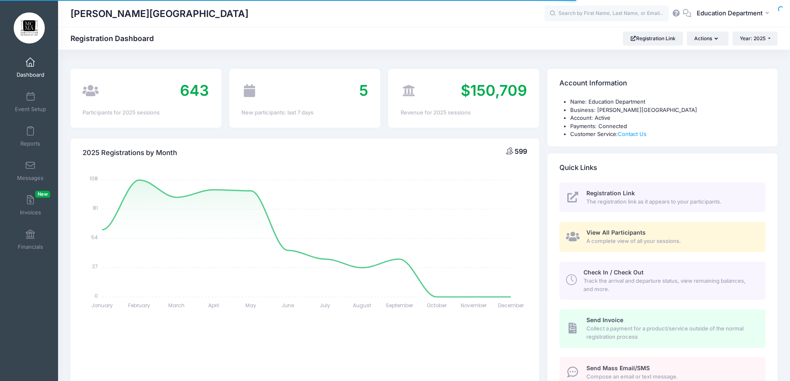  I want to click on tspan: April, so click(214, 305).